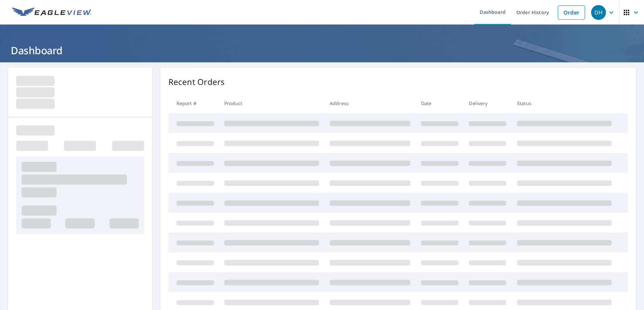 The width and height of the screenshot is (644, 310). Describe the element at coordinates (197, 82) in the screenshot. I see `p: Recent Orders` at that location.